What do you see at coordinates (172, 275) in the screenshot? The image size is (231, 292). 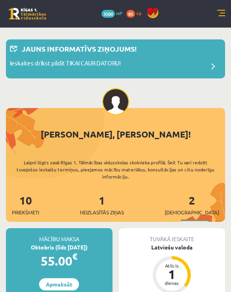 I see `div: 1` at bounding box center [172, 275].